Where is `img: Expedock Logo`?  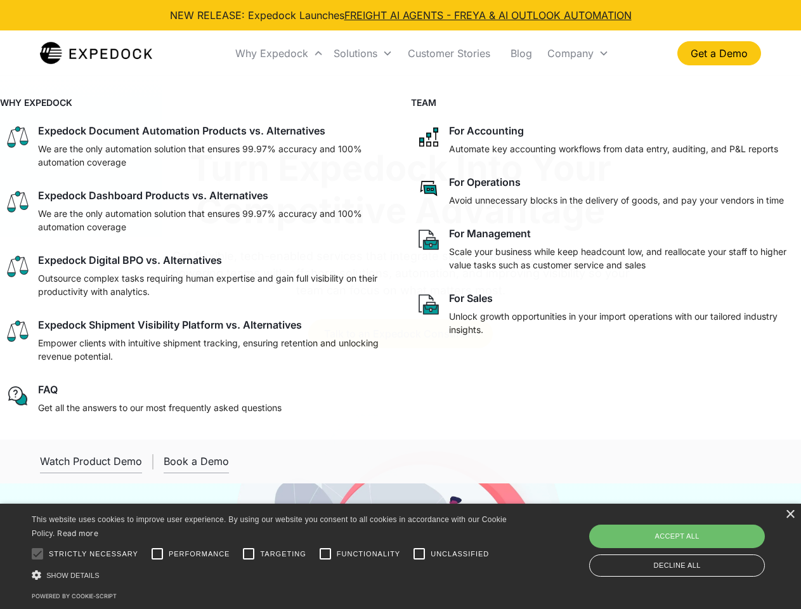 img: Expedock Logo is located at coordinates (96, 53).